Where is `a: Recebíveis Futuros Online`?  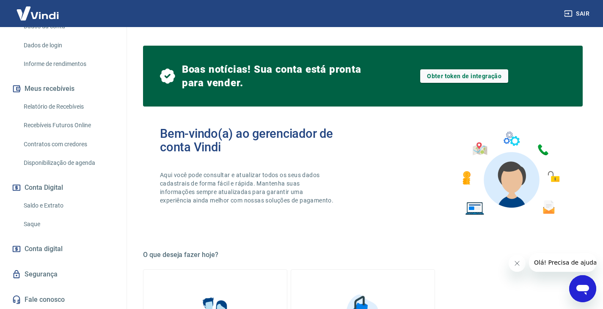 a: Recebíveis Futuros Online is located at coordinates (68, 125).